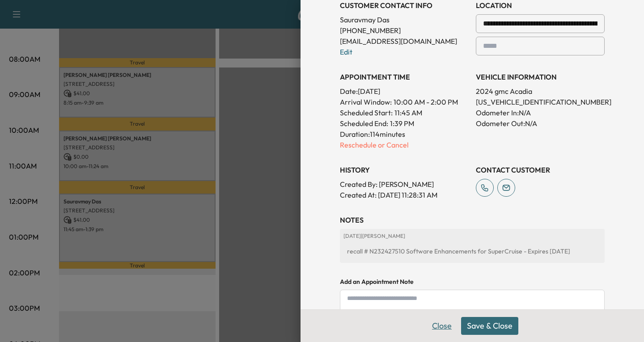  Describe the element at coordinates (490, 326) in the screenshot. I see `button: Save & Close` at that location.